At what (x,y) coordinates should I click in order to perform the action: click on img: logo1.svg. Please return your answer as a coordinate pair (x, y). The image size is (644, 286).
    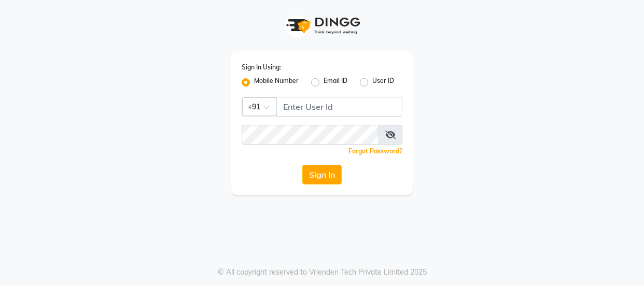
    Looking at the image, I should click on (322, 25).